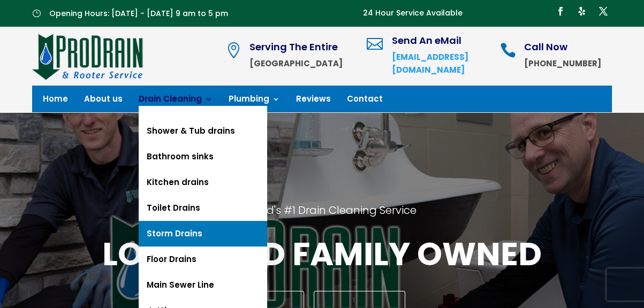  What do you see at coordinates (603, 11) in the screenshot?
I see `a: Follow on X` at bounding box center [603, 11].